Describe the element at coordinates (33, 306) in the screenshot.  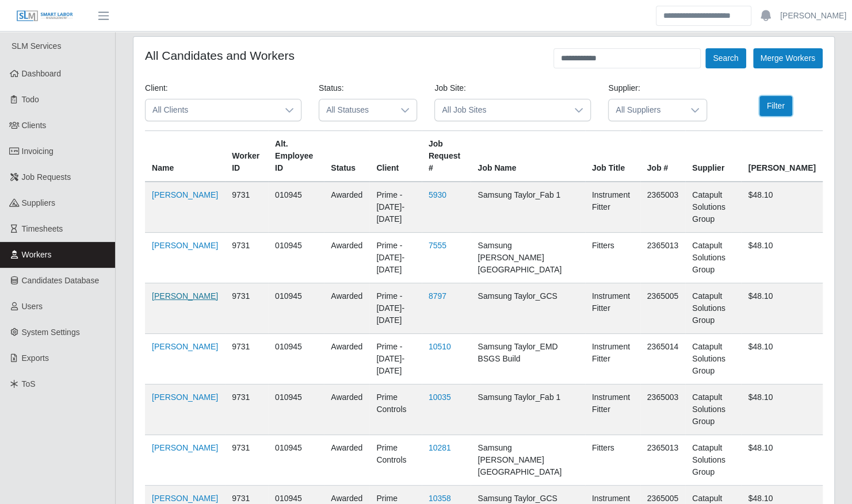
I see `span: Users` at that location.